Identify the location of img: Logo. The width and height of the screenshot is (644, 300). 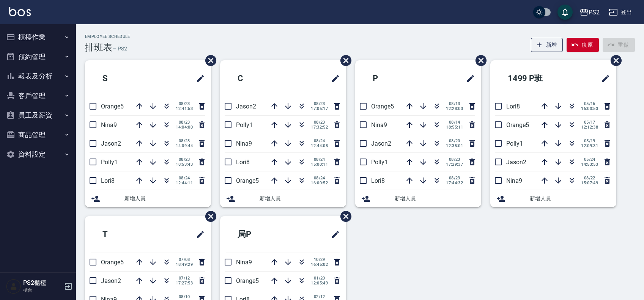
(20, 11).